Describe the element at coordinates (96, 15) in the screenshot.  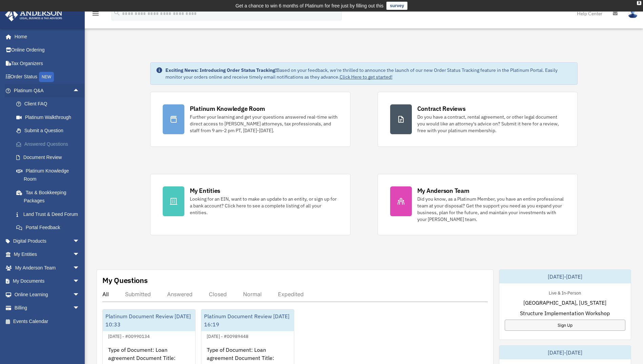
I see `a: menu` at that location.